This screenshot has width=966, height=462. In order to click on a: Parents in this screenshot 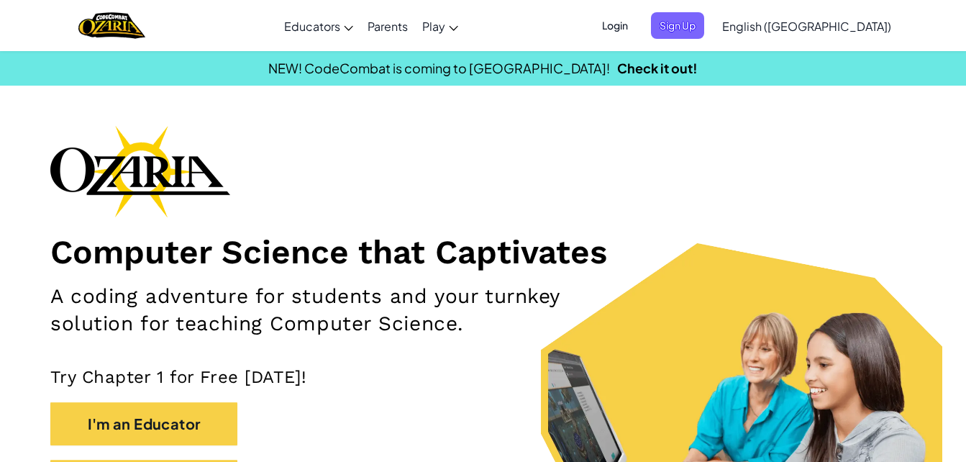, I will do `click(388, 26)`.